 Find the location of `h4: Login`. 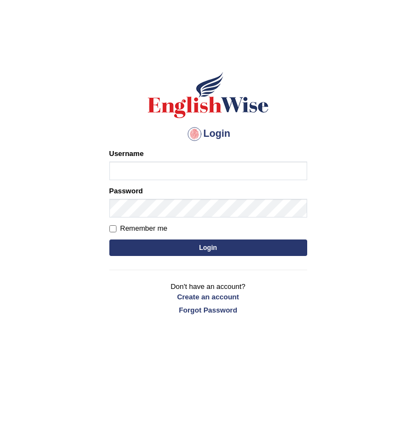

h4: Login is located at coordinates (208, 134).